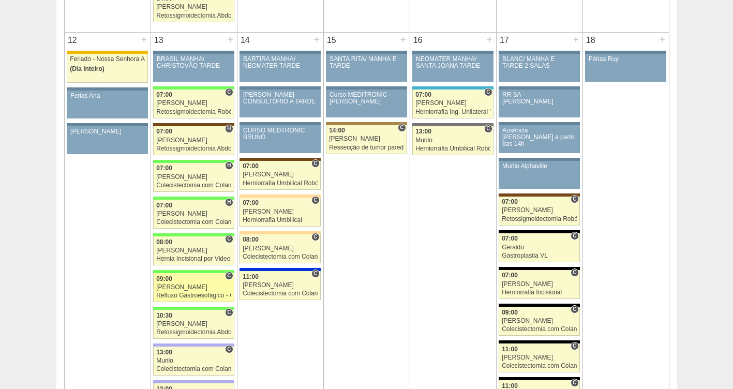 The width and height of the screenshot is (733, 389). What do you see at coordinates (280, 139) in the screenshot?
I see `a: CURSO MEDTRONIC BRUNO` at bounding box center [280, 139].